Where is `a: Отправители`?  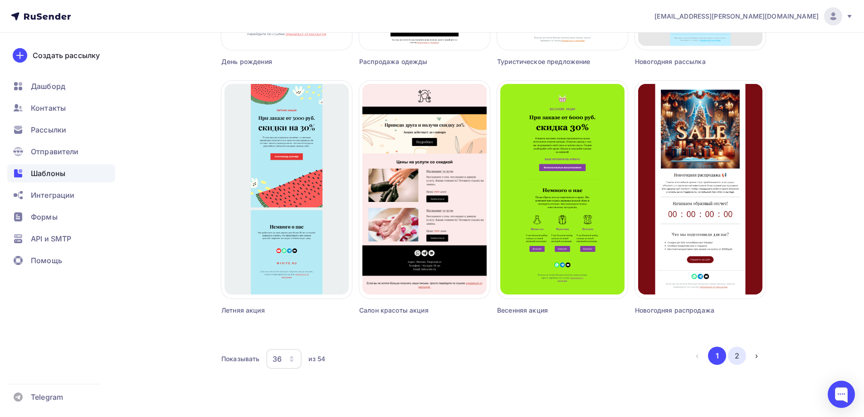
a: Отправители is located at coordinates (61, 151).